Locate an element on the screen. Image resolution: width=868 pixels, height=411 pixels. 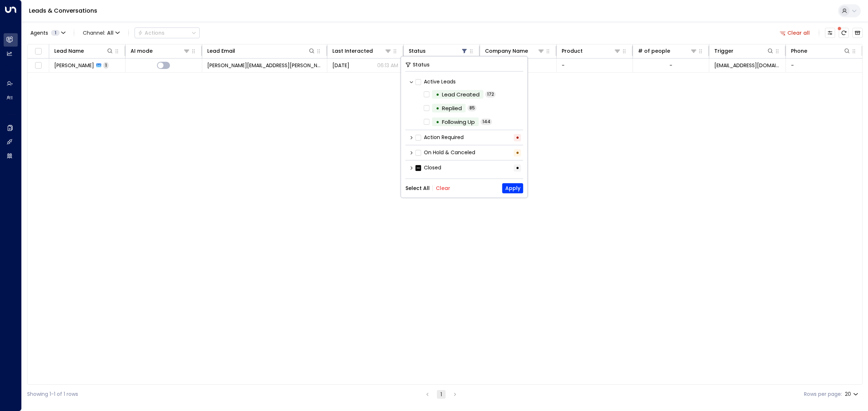
div: Button group with a nested menu is located at coordinates (167, 33).